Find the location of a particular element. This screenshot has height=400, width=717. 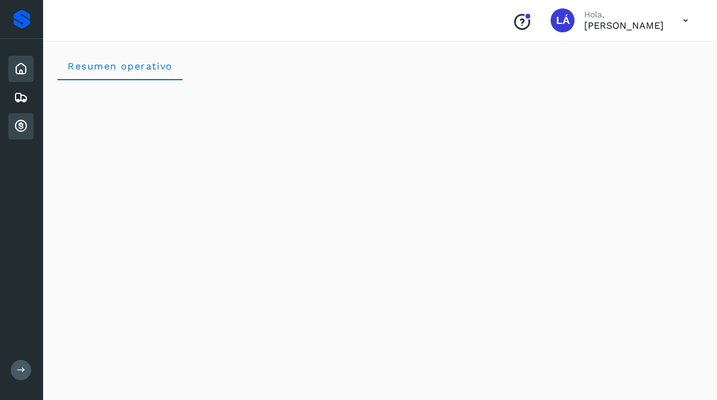

span: Resumen operativo is located at coordinates (120, 66).